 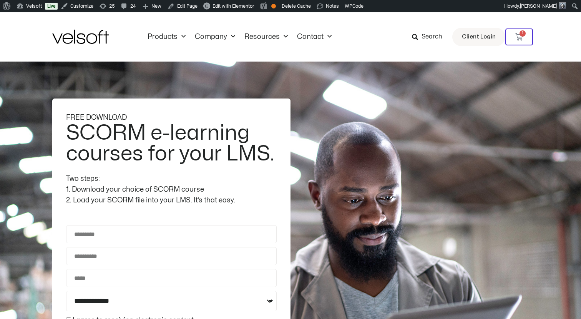 What do you see at coordinates (314, 37) in the screenshot?
I see `a: ContactMenu Toggle` at bounding box center [314, 37].